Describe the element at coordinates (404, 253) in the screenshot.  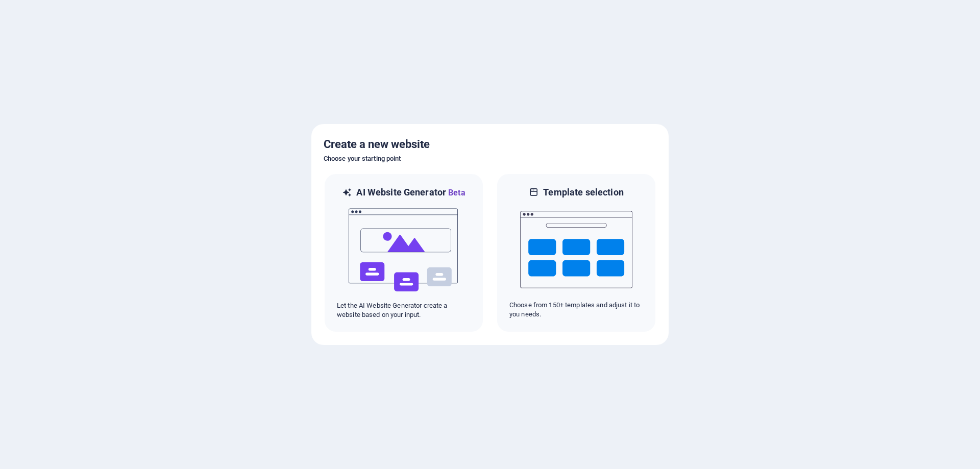
I see `div: AI Website GeneratorBetaaiLet the AI Website Generator create a website based on your input.` at that location.